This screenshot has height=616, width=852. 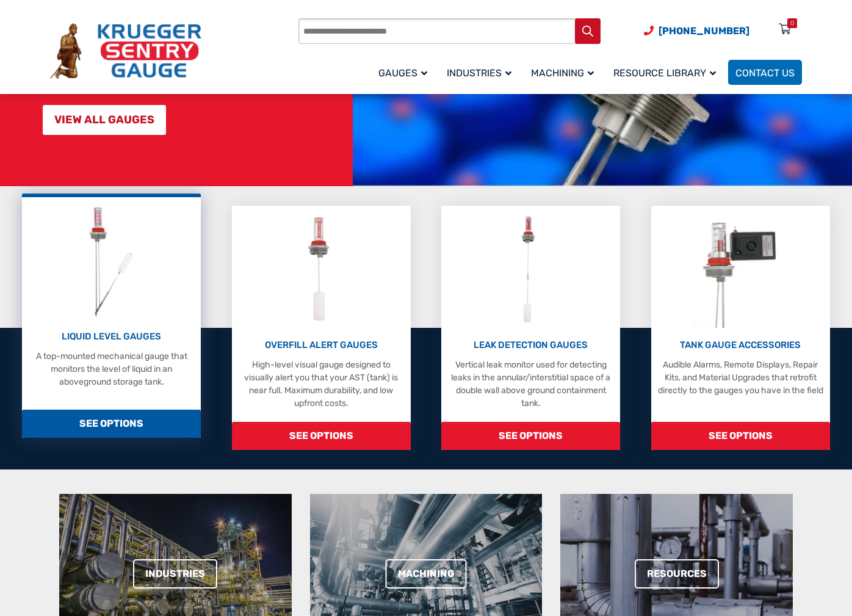 I want to click on img: Krueger Sentry Gauge, so click(x=125, y=52).